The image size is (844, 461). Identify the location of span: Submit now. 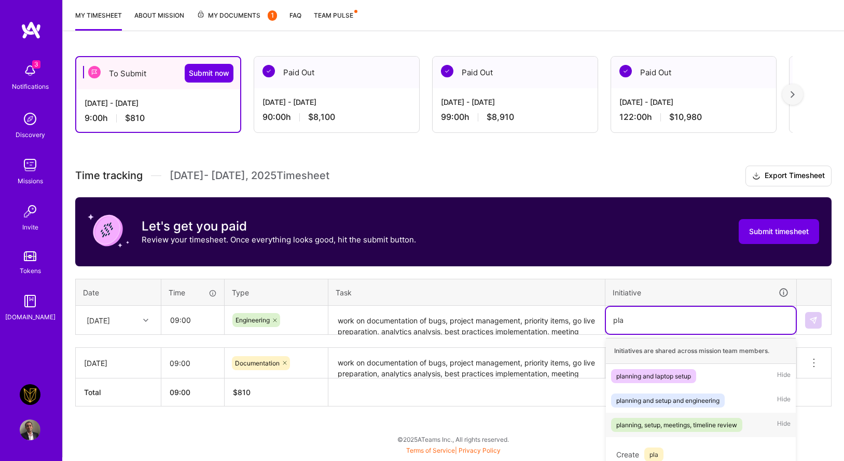
(209, 73).